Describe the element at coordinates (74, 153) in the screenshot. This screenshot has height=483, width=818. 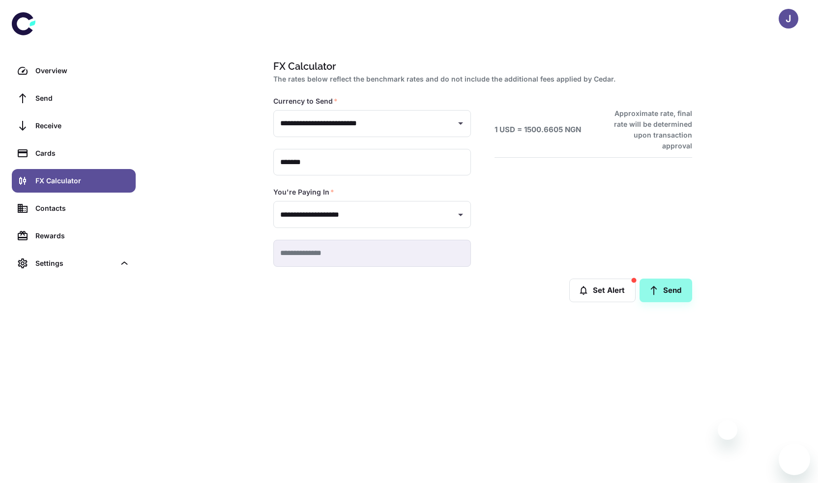
I see `a: Cards` at that location.